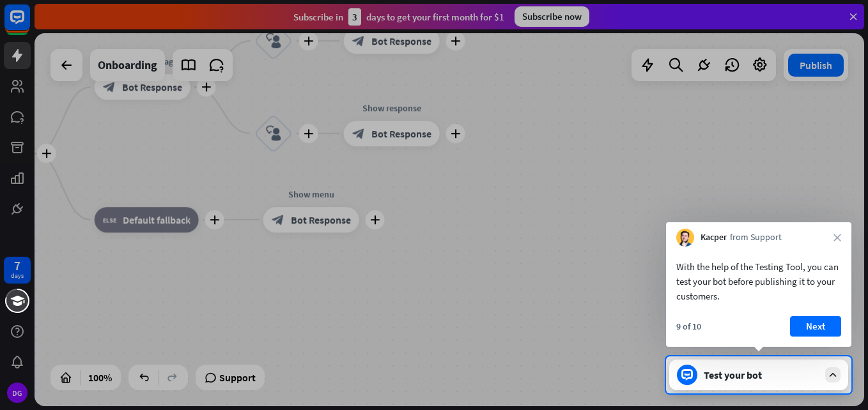 The width and height of the screenshot is (868, 410). I want to click on button: Open LiveChat chat widget, so click(29, 24).